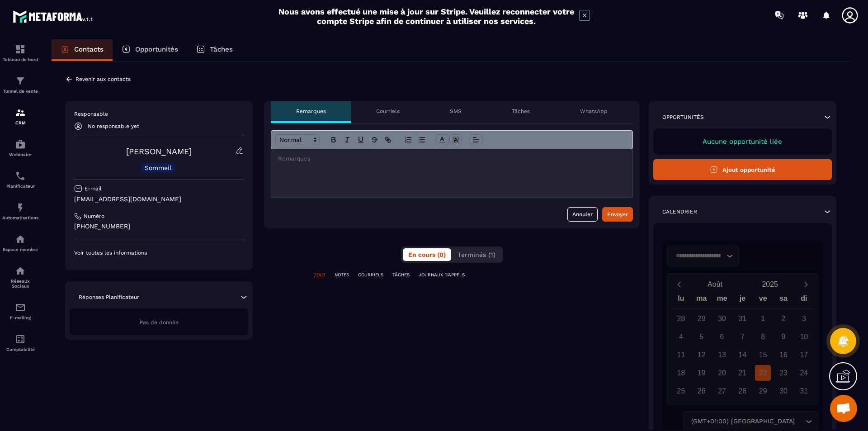 Image resolution: width=868 pixels, height=431 pixels. What do you see at coordinates (21, 148) in the screenshot?
I see `a: automationsautomationsWebinaire` at bounding box center [21, 148].